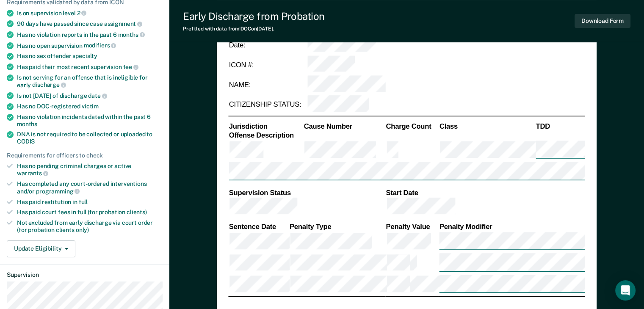 This screenshot has width=644, height=309. What do you see at coordinates (90, 13) in the screenshot?
I see `div: Is on supervision level` at bounding box center [90, 13].